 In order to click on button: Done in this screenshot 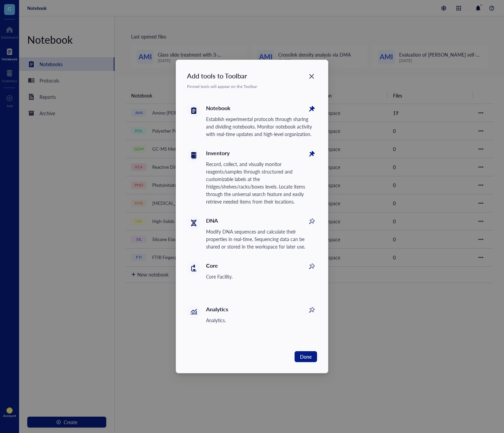, I will do `click(306, 357)`.